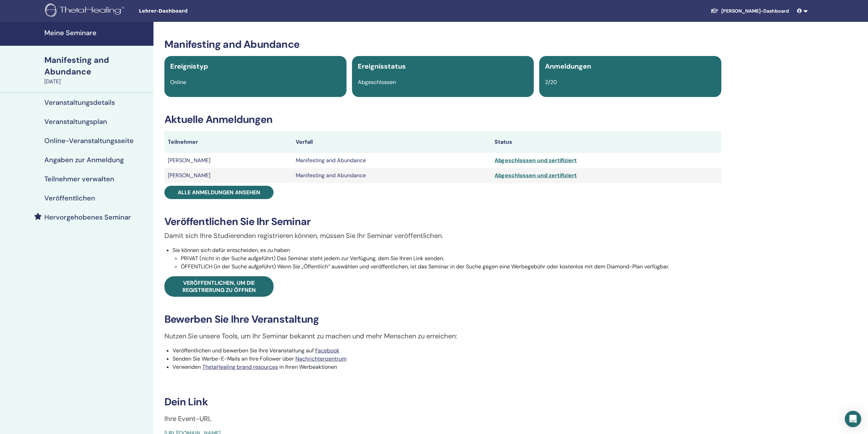 The height and width of the screenshot is (434, 868). What do you see at coordinates (443, 402) in the screenshot?
I see `h3: Dein Link` at bounding box center [443, 402].